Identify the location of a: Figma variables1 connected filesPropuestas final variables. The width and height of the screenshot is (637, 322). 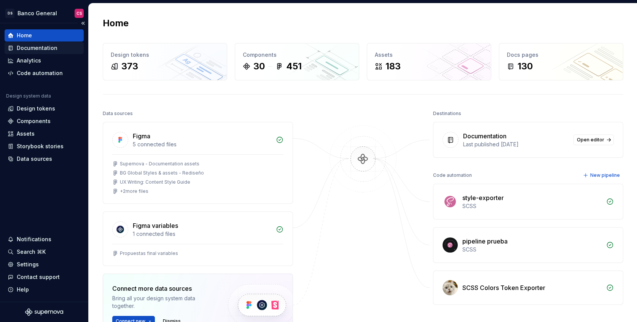
(198, 238).